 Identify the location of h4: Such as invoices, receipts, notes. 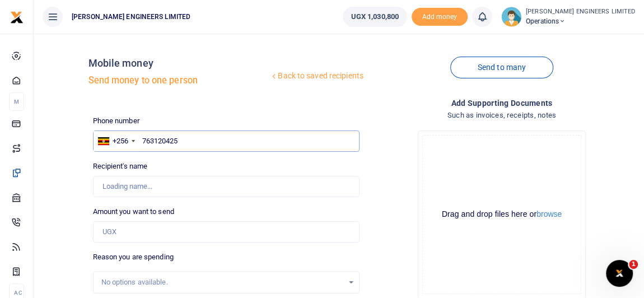
(502, 116).